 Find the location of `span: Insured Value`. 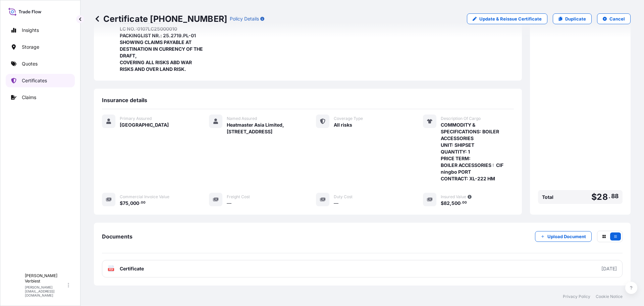

span: Insured Value is located at coordinates (454, 197).